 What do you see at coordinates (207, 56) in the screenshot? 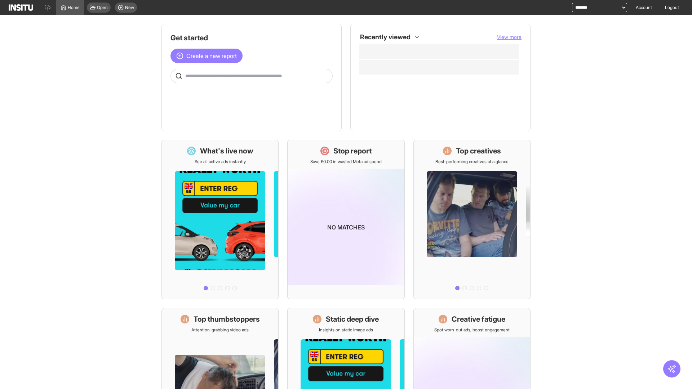
I see `button: Create a new report` at bounding box center [207, 56].